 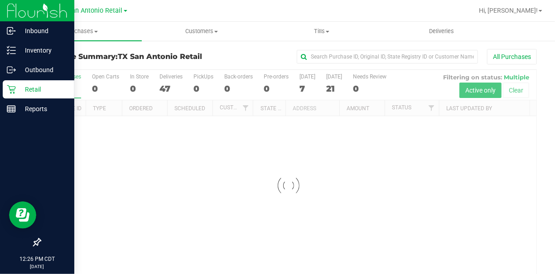 I want to click on p: Outbound, so click(x=43, y=70).